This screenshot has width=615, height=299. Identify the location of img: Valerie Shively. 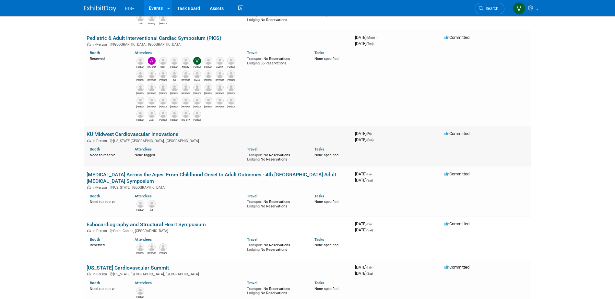
(519, 8).